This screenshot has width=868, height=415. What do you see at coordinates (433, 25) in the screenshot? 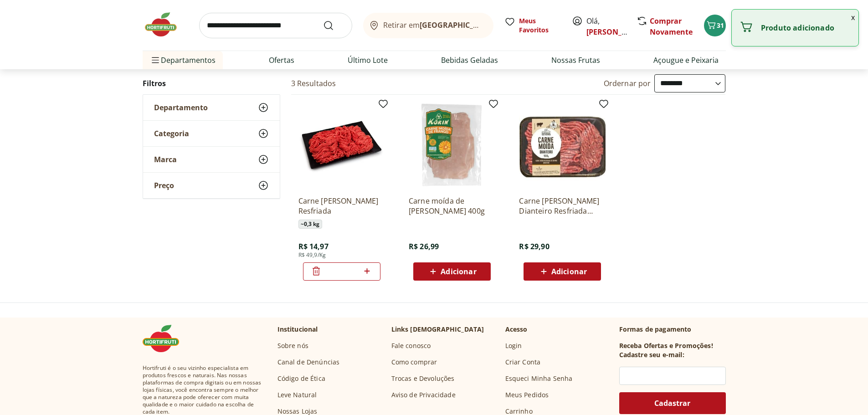
I see `span: Retirar em` at bounding box center [433, 25].